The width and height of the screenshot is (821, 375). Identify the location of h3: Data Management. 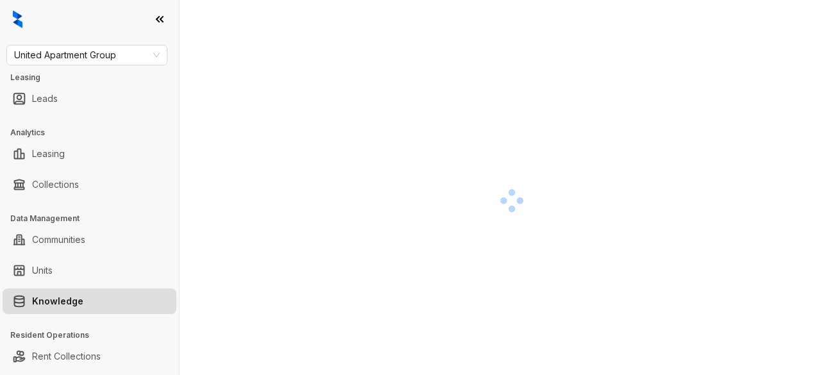
(94, 219).